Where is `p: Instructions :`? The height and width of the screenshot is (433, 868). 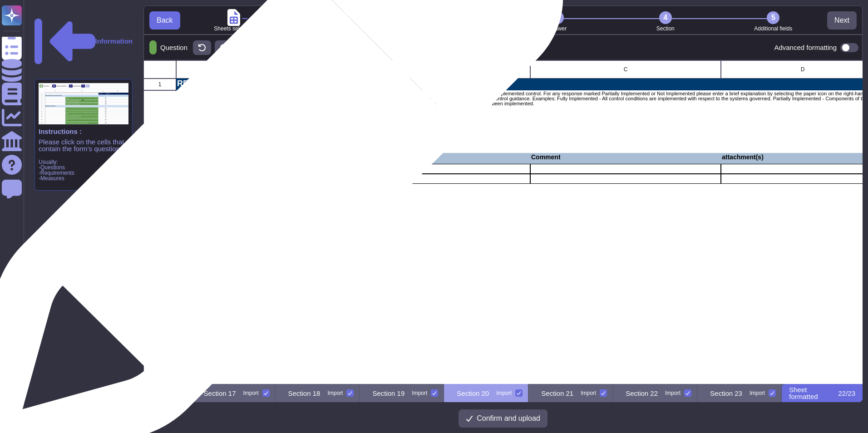 p: Instructions : is located at coordinates (84, 131).